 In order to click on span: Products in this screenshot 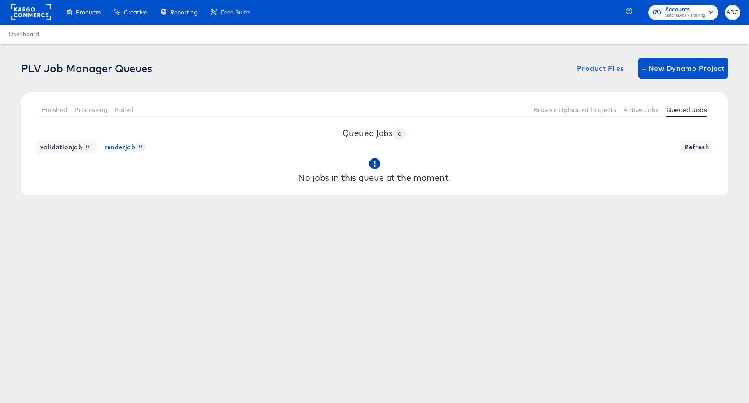, I will do `click(88, 12)`.